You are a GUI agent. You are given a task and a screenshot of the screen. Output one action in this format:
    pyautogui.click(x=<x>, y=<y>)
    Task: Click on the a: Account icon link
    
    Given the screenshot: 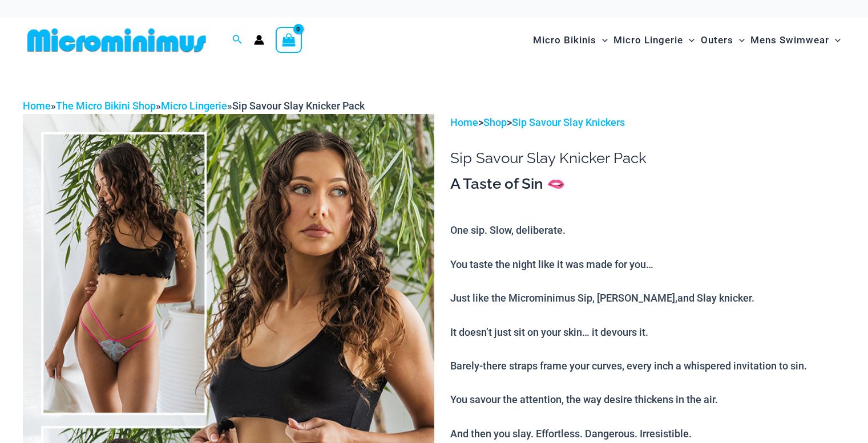 What is the action you would take?
    pyautogui.click(x=259, y=40)
    